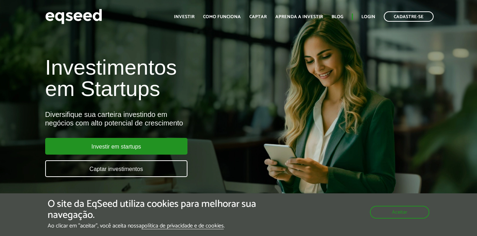 Image resolution: width=477 pixels, height=236 pixels. What do you see at coordinates (258, 17) in the screenshot?
I see `a: Captar` at bounding box center [258, 17].